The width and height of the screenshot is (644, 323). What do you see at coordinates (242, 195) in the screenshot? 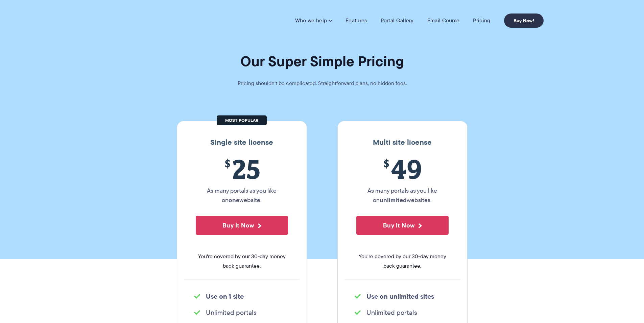
I see `p: As many portals as you like on website.` at bounding box center [242, 195].